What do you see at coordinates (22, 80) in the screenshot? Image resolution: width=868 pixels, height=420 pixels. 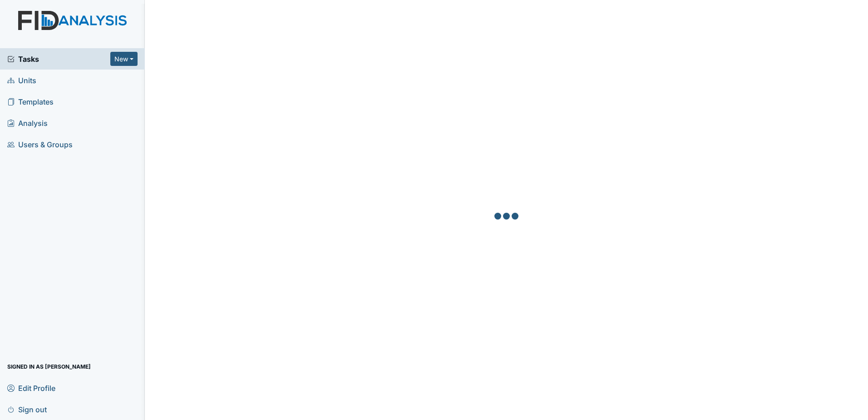 I see `span: Units` at bounding box center [22, 80].